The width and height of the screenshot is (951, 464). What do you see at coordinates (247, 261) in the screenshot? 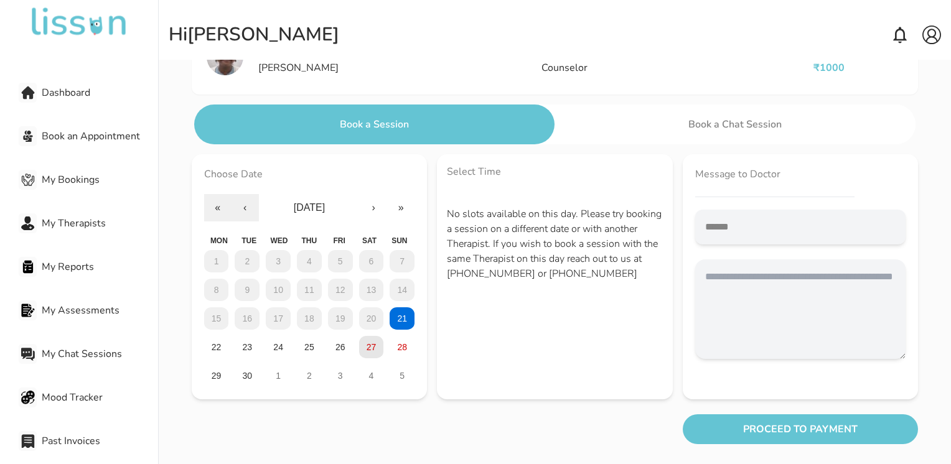
I see `abbr: 2 September 2025` at bounding box center [247, 261].